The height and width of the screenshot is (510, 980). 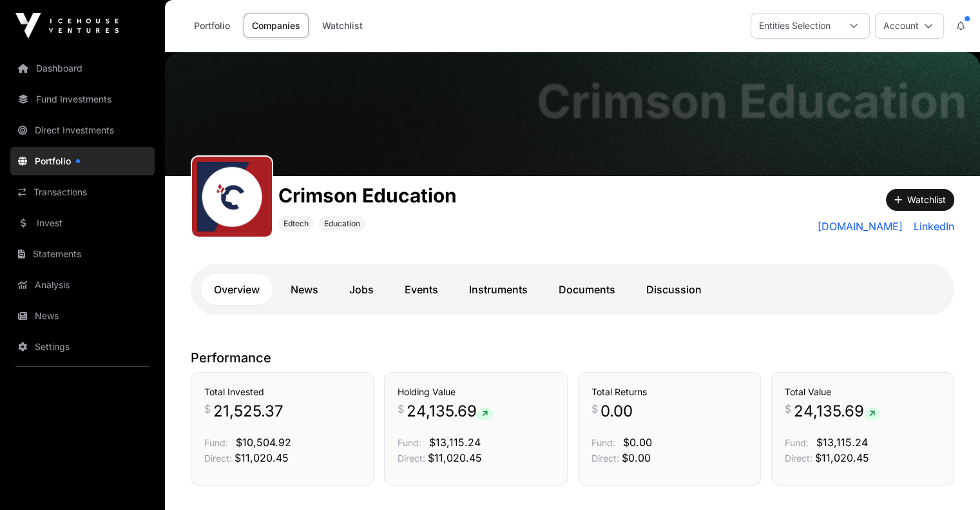 I want to click on h3: Total Invested, so click(x=282, y=392).